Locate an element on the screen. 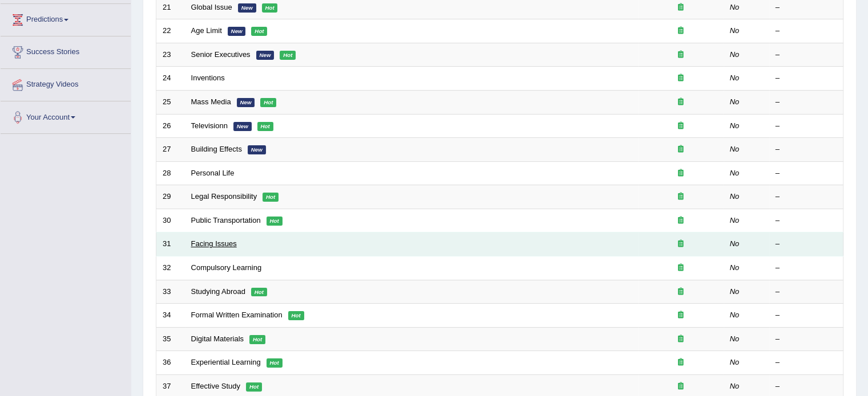 This screenshot has height=396, width=868. td: 25 is located at coordinates (170, 103).